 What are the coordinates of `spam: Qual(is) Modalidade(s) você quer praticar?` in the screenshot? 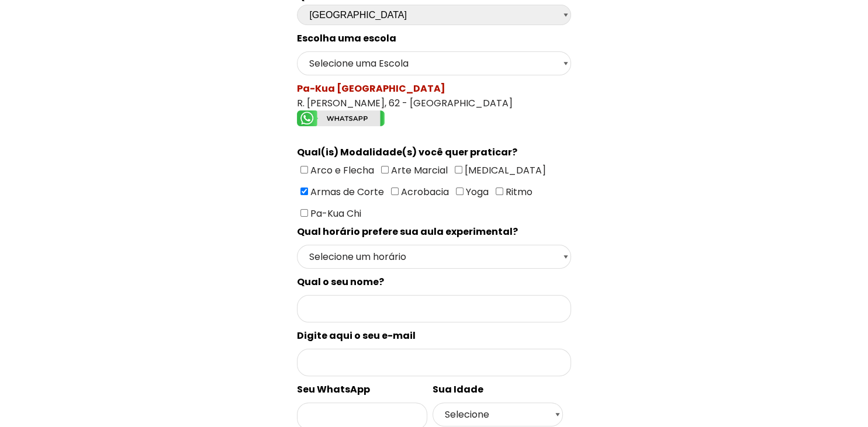 It's located at (407, 152).